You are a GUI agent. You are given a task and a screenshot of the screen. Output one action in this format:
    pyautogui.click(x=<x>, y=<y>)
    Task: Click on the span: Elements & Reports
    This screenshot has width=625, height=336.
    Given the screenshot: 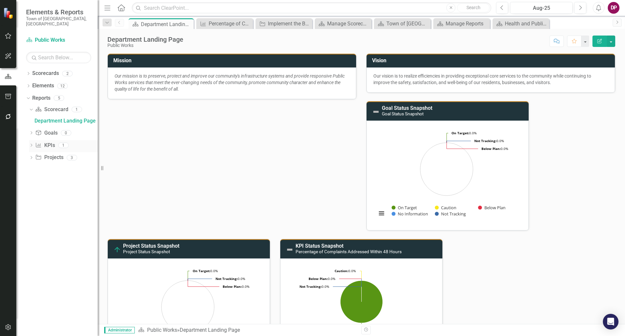 What is the action you would take?
    pyautogui.click(x=59, y=12)
    